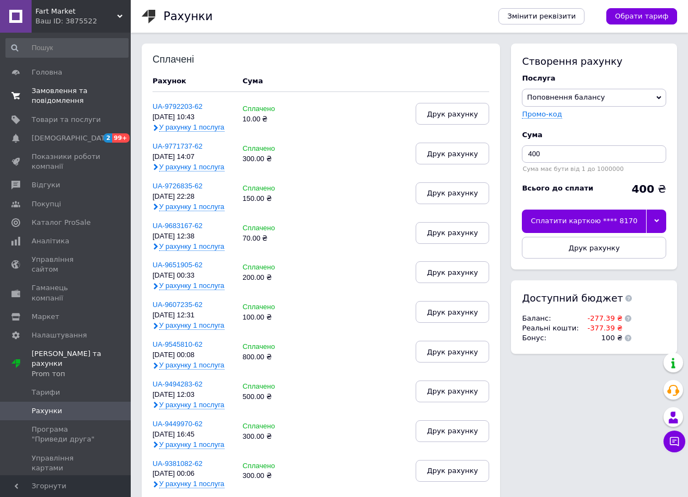 The width and height of the screenshot is (688, 497). What do you see at coordinates (178, 384) in the screenshot?
I see `a: UA-9494283-62` at bounding box center [178, 384].